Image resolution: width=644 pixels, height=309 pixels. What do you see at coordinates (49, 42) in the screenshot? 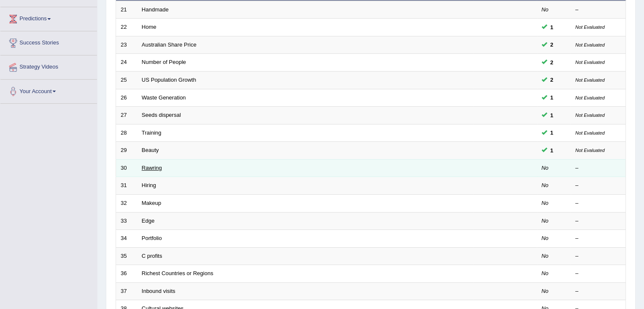
I see `a: Success Stories` at bounding box center [49, 42].